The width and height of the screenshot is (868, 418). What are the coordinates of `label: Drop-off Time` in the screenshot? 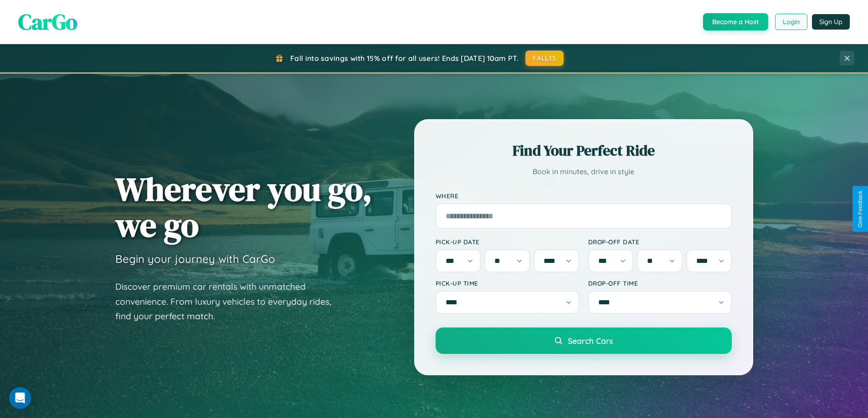 It's located at (659, 283).